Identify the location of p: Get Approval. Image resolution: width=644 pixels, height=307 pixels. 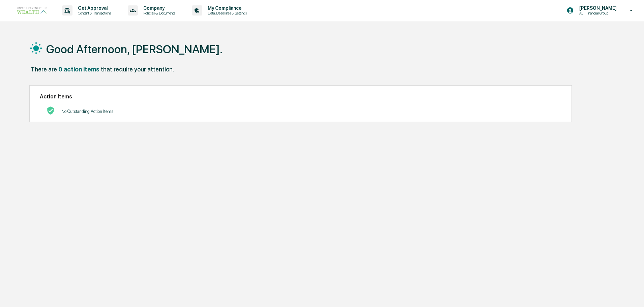
(93, 8).